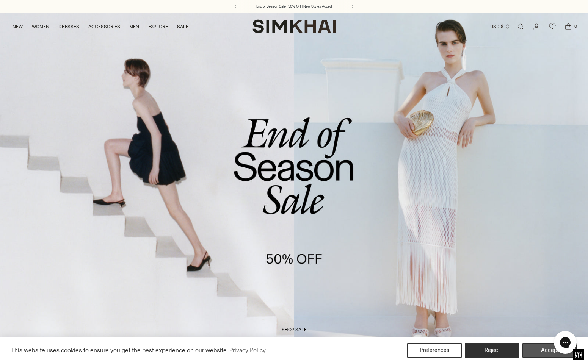  I want to click on button: Accept, so click(549, 350).